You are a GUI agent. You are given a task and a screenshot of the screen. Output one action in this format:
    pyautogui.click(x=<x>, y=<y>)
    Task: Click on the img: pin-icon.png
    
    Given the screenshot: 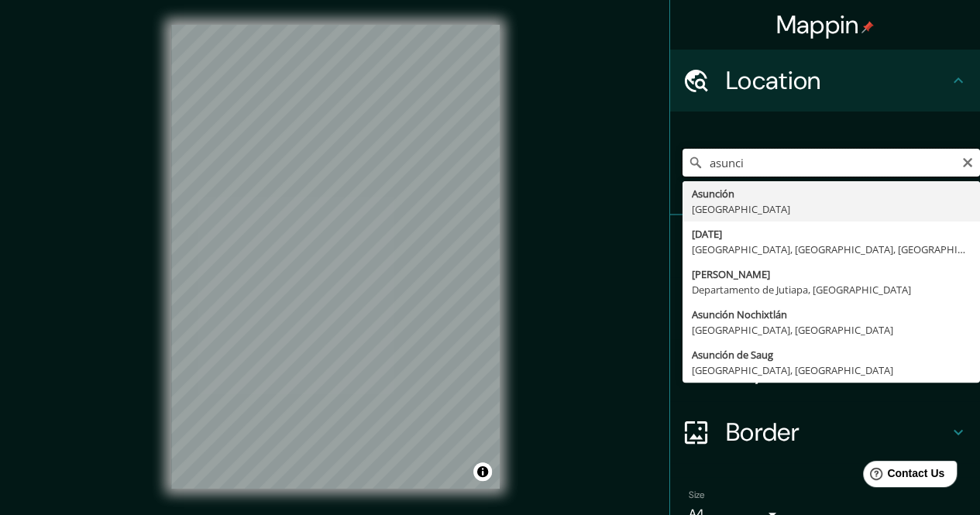 What is the action you would take?
    pyautogui.click(x=868, y=27)
    